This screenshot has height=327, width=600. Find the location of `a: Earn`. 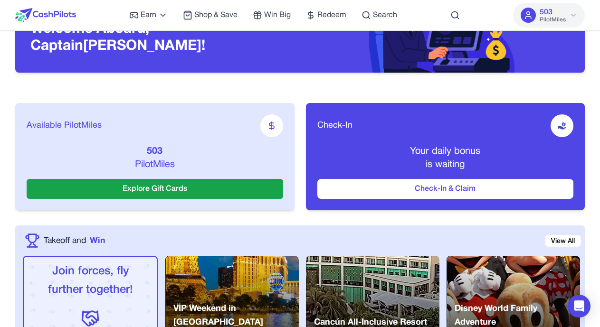

a: Earn is located at coordinates (148, 15).